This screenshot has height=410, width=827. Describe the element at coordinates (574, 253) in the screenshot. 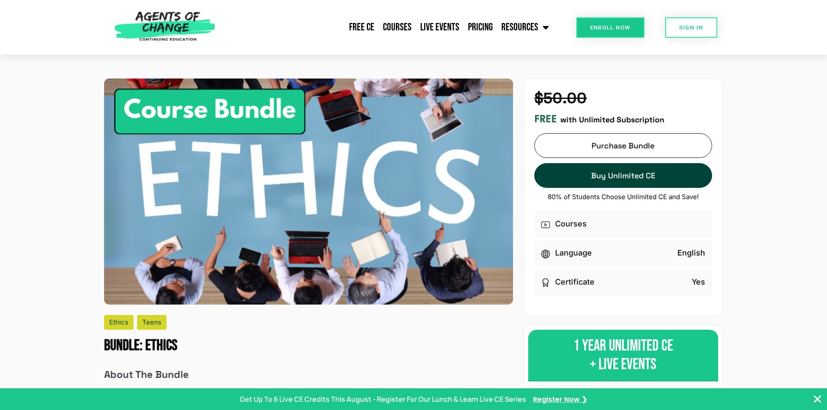

I see `p: Language` at that location.